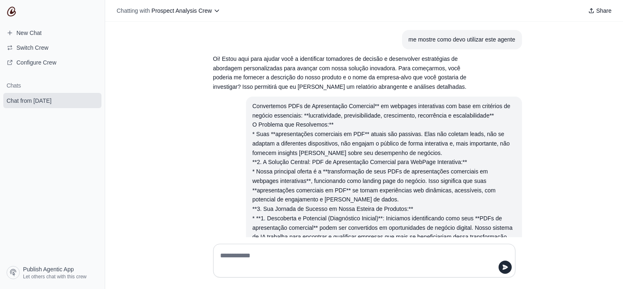 The height and width of the screenshot is (289, 623). What do you see at coordinates (133, 11) in the screenshot?
I see `span: Chatting with` at bounding box center [133, 11].